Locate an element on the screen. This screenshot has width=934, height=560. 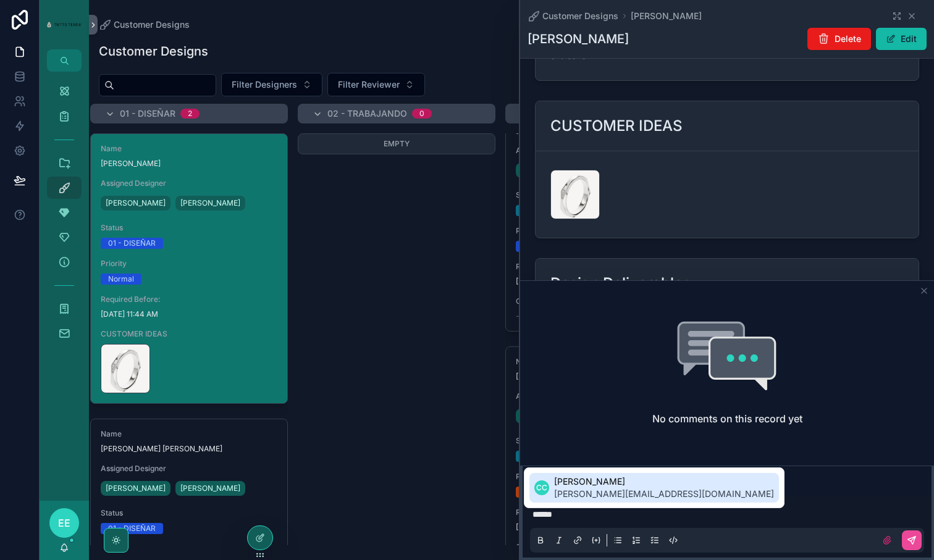
span: 02 - TRABAJANDO is located at coordinates (367, 114).